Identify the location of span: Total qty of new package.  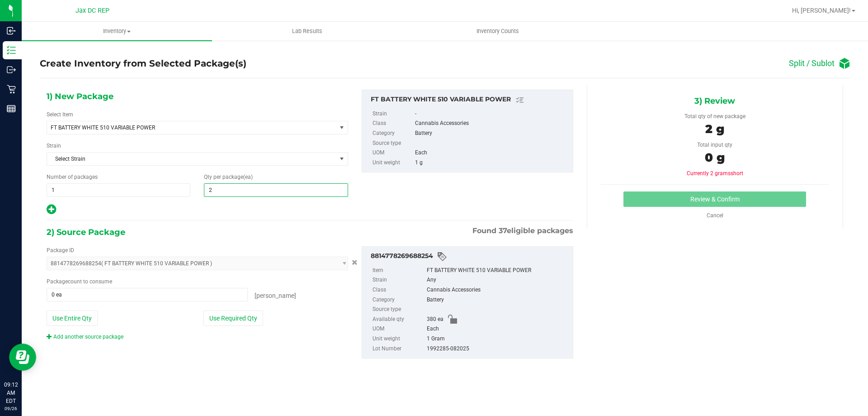
(715, 116).